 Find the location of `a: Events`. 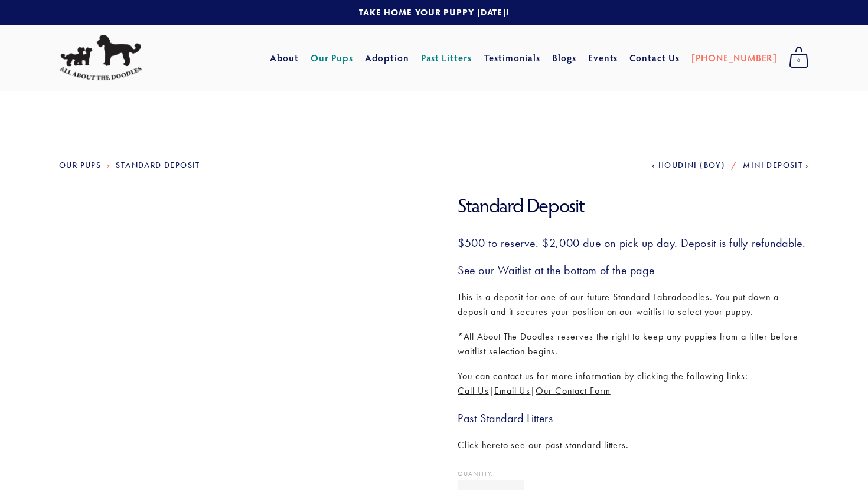

a: Events is located at coordinates (603, 58).